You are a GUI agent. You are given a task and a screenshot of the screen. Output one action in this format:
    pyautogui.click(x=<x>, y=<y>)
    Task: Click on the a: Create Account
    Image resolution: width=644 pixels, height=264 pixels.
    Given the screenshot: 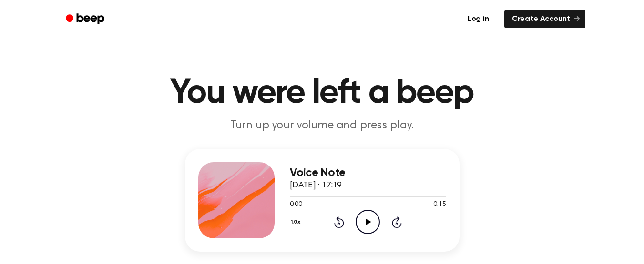 What is the action you would take?
    pyautogui.click(x=545, y=19)
    